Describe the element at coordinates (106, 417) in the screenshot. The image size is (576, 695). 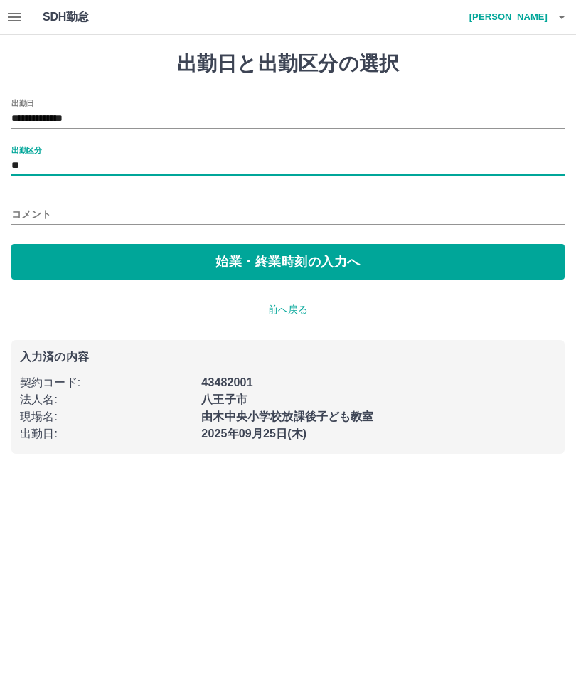
I see `p: 現場名 :` at that location.